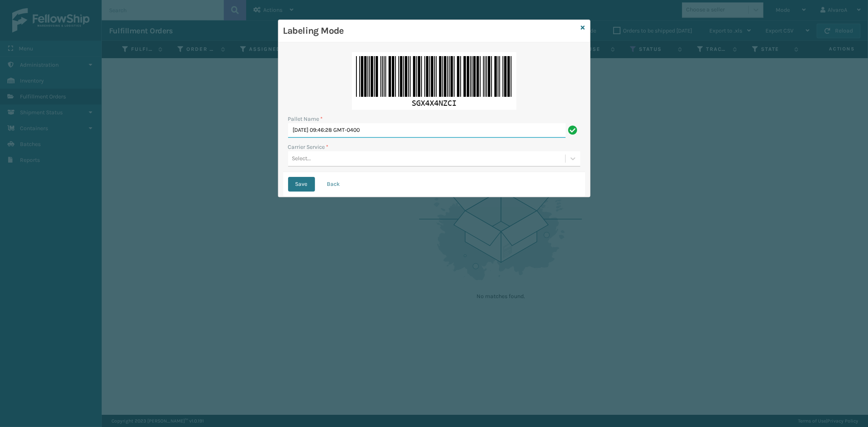 Image resolution: width=868 pixels, height=427 pixels. What do you see at coordinates (302, 158) in the screenshot?
I see `div: Select...` at bounding box center [302, 158].